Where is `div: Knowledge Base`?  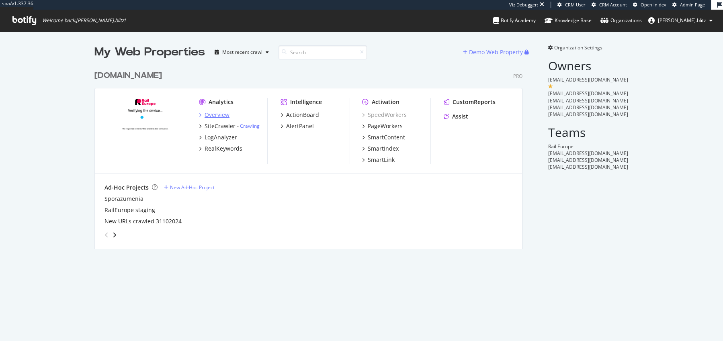
div: Knowledge Base is located at coordinates (568, 21).